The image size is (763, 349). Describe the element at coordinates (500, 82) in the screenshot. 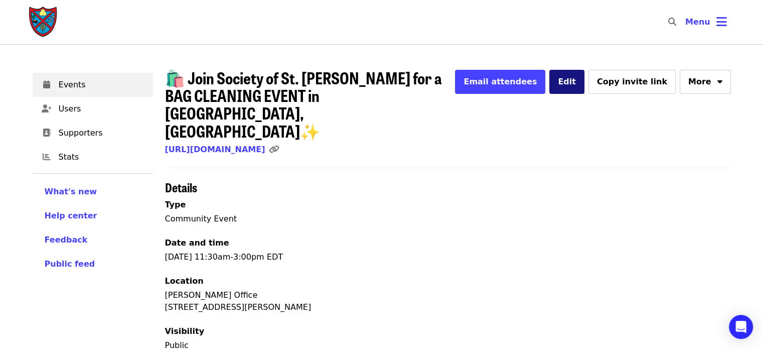

I see `button: Email attendees` at that location.